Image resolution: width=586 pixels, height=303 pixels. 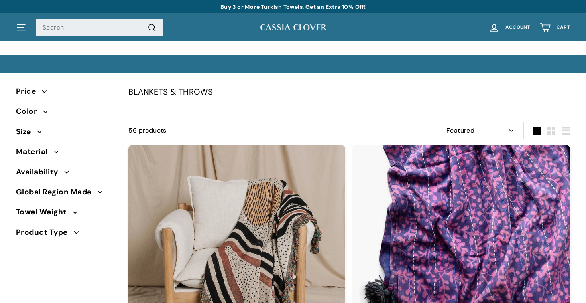 I want to click on p: BLANKETS & THROWS, so click(x=349, y=92).